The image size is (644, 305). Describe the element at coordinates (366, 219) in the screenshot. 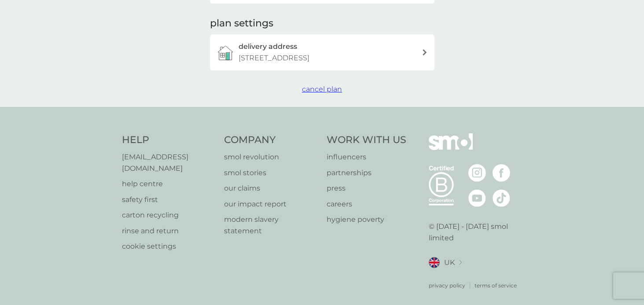

I see `p: hygiene poverty` at that location.